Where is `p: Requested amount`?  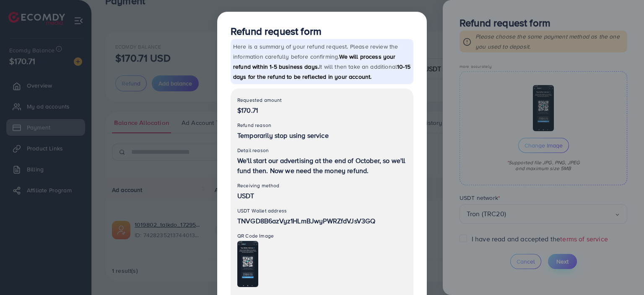
p: Requested amount is located at coordinates (322, 100).